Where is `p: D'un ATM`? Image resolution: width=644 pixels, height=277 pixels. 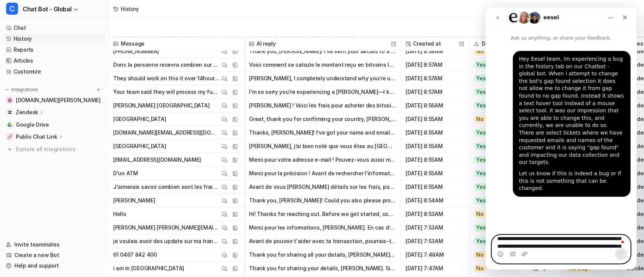 p: D'un ATM is located at coordinates (125, 173).